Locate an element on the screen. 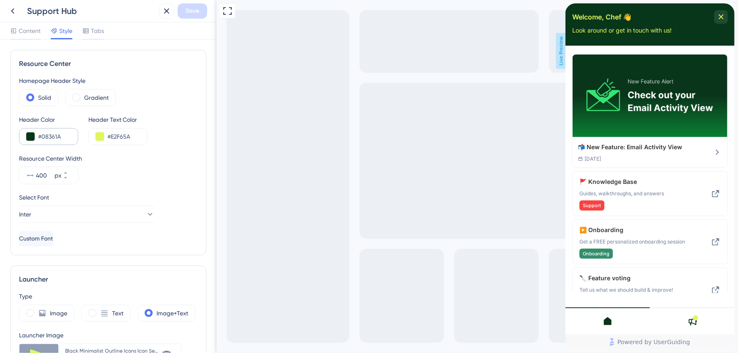 The image size is (738, 353). div: close resource center is located at coordinates (156, 14).